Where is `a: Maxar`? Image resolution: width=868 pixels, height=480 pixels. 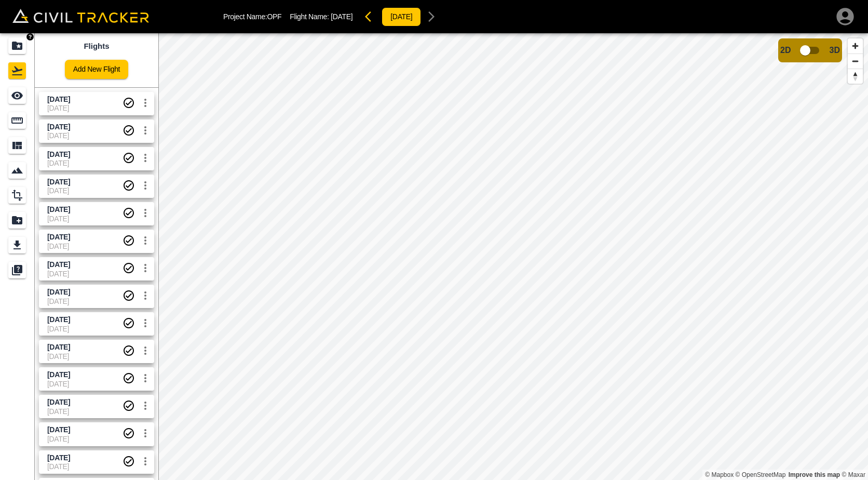 a: Maxar is located at coordinates (853, 475).